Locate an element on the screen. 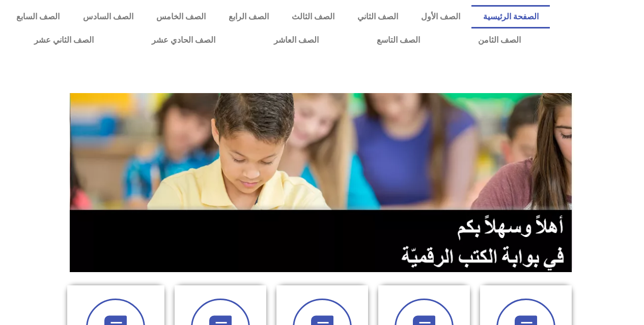  a: الصف الثاني is located at coordinates (377, 17).